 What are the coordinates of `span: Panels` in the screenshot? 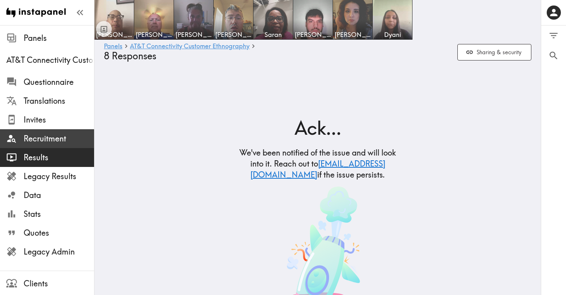 It's located at (59, 38).